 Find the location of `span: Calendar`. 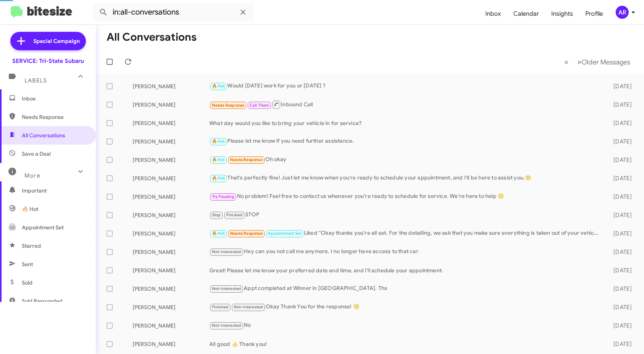

span: Calendar is located at coordinates (526, 14).